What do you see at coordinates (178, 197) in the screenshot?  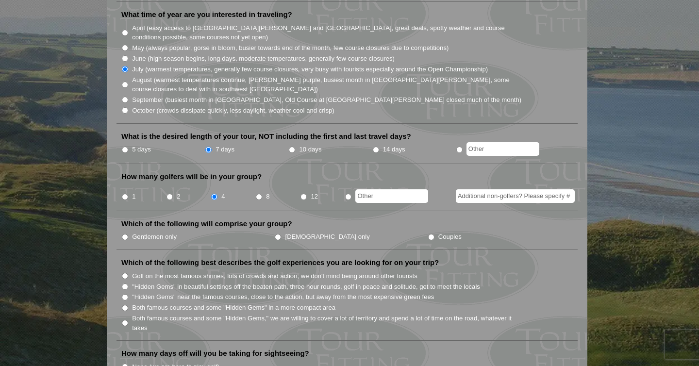 I see `label: 2` at bounding box center [178, 197].